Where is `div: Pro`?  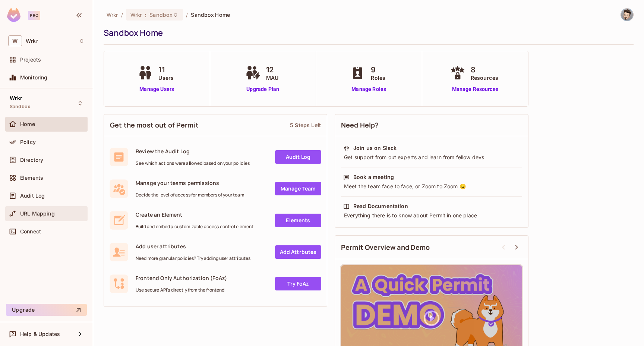 div: Pro is located at coordinates (34, 16).